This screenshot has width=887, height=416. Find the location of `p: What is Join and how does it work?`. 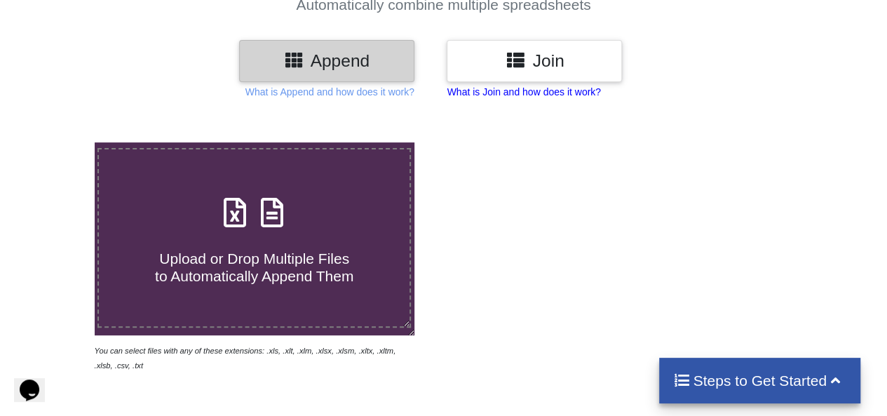

p: What is Join and how does it work? is located at coordinates (523, 92).